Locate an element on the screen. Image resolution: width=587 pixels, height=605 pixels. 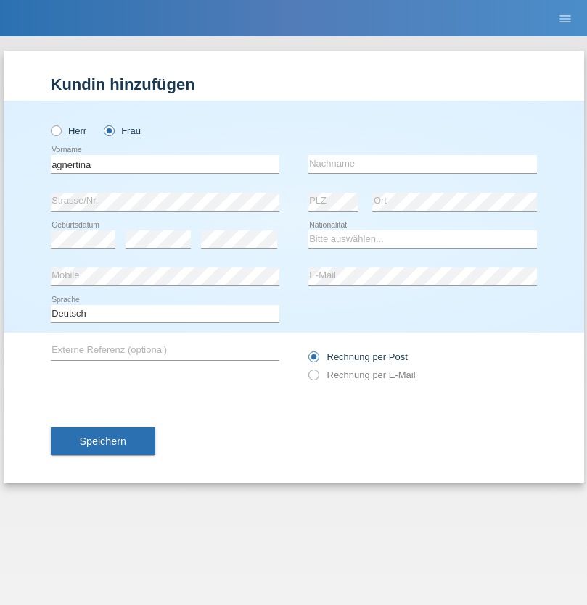
a: menu is located at coordinates (565, 18).